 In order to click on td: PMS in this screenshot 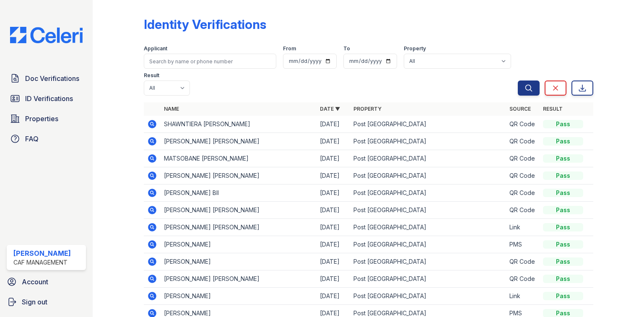, I will do `click(523, 244)`.